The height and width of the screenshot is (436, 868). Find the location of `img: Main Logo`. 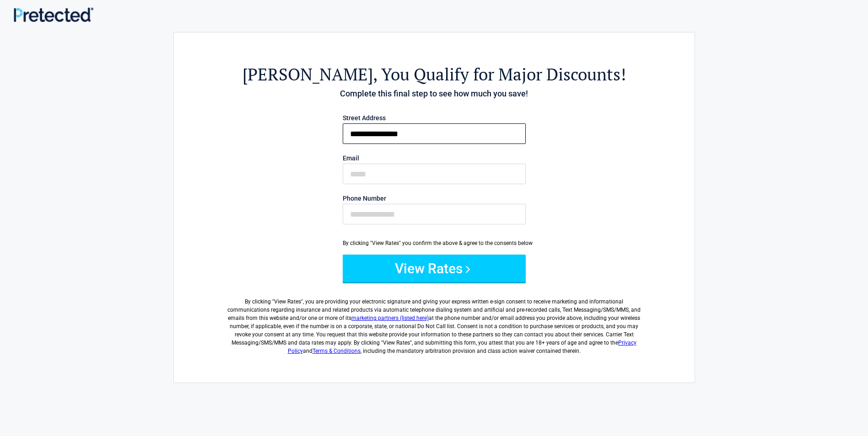

img: Main Logo is located at coordinates (54, 14).